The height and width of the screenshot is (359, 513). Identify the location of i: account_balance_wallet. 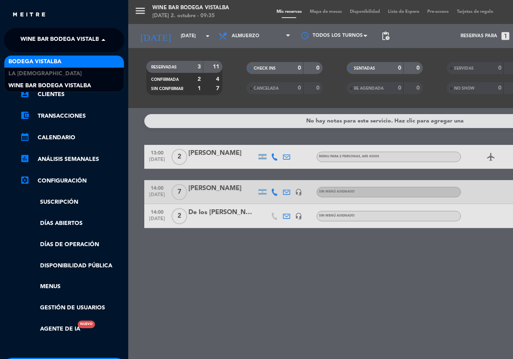
(25, 115).